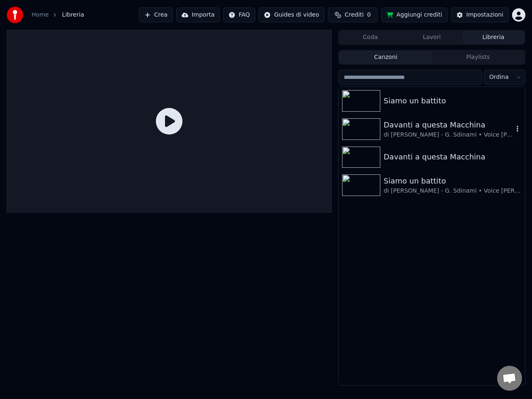 This screenshot has width=532, height=399. What do you see at coordinates (15, 15) in the screenshot?
I see `img: youka` at bounding box center [15, 15].